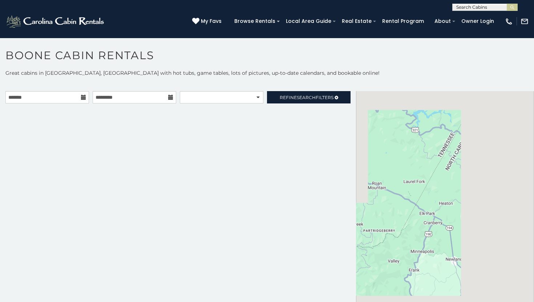 Image resolution: width=534 pixels, height=302 pixels. What do you see at coordinates (403, 21) in the screenshot?
I see `a: Rental Program` at bounding box center [403, 21].